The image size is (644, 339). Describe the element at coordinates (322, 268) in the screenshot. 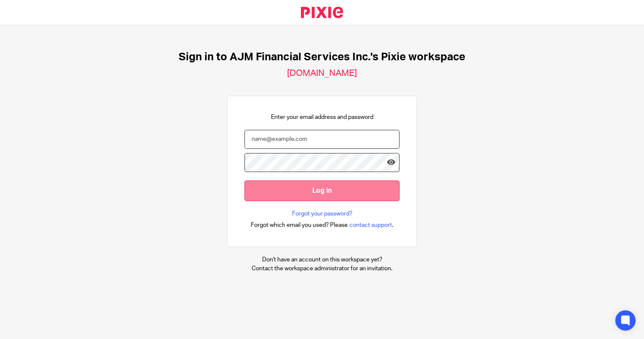

I see `p: Contact the workspace administrator for an invitation.` at that location.